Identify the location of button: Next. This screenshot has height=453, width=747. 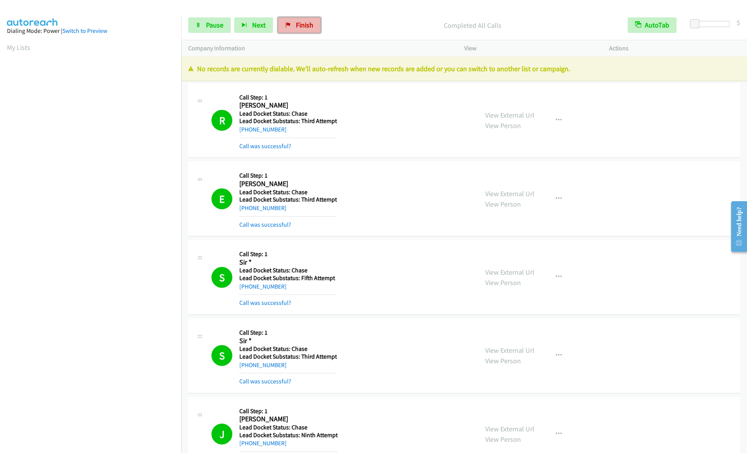
(254, 25).